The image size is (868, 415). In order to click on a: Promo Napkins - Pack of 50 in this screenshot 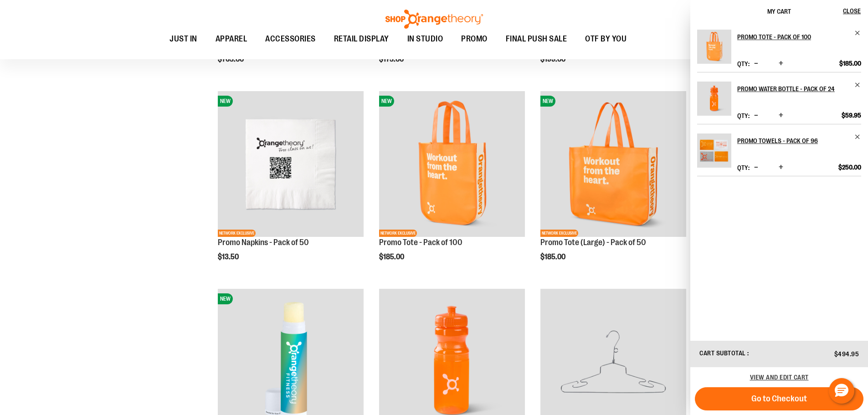, I will do `click(263, 243)`.